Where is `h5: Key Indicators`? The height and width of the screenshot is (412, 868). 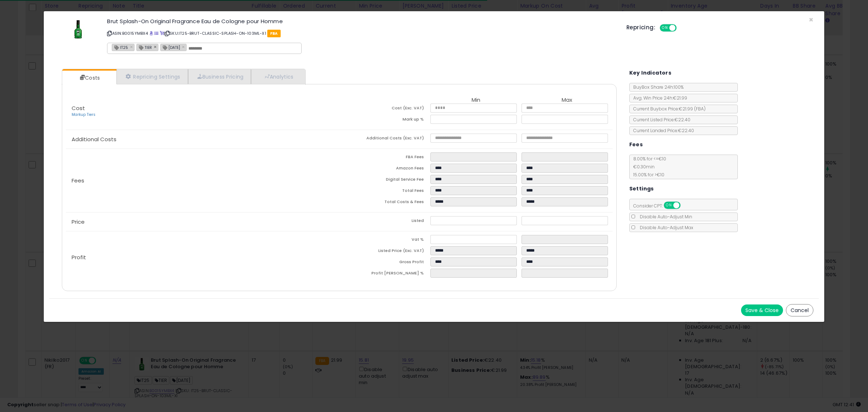
h5: Key Indicators is located at coordinates (650, 73).